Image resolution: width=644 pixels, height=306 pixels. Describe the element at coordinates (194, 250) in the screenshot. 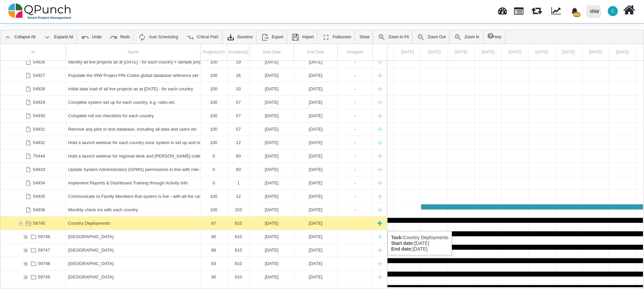

I see `div: Task: Kenya Start date: 01-05-2024 End date: 31-12-2025` at that location.